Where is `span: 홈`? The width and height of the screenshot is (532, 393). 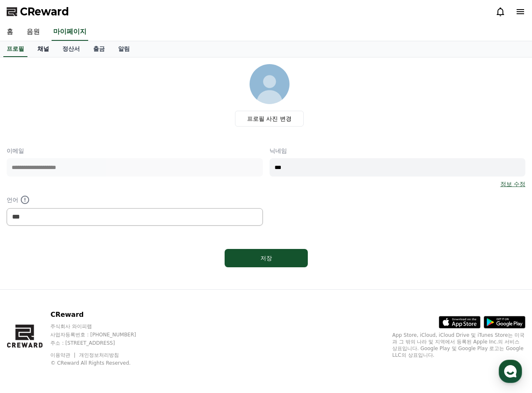
span: 홈 is located at coordinates (29, 280).